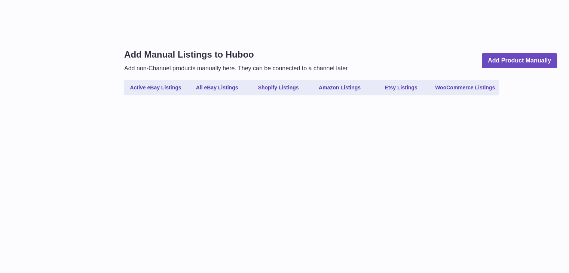  Describe the element at coordinates (217, 88) in the screenshot. I see `a: All eBay Listings` at that location.